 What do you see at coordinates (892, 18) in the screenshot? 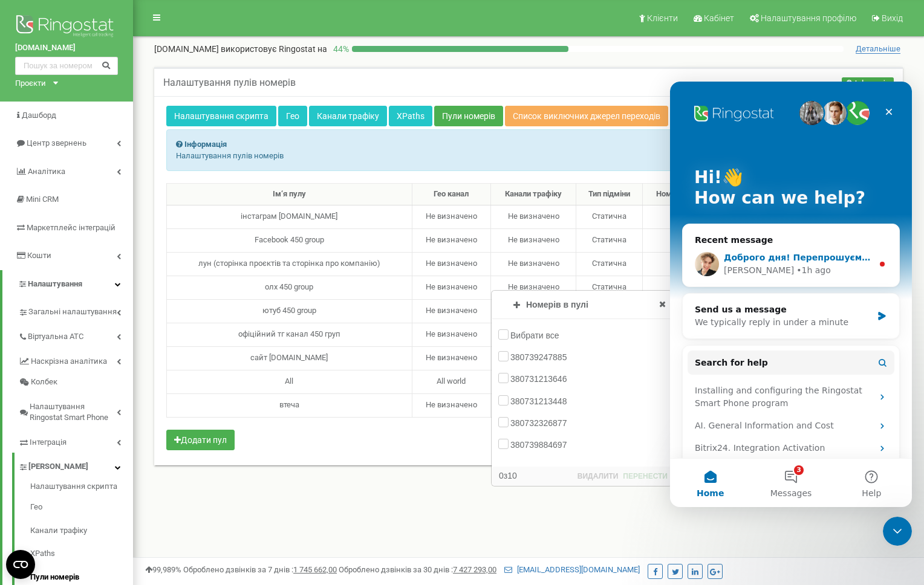
I see `span: Вихід` at bounding box center [892, 18].